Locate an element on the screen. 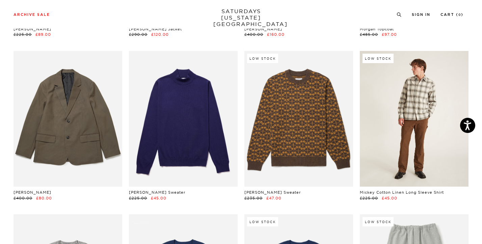  a: Morgan Topcoat is located at coordinates (376, 29).